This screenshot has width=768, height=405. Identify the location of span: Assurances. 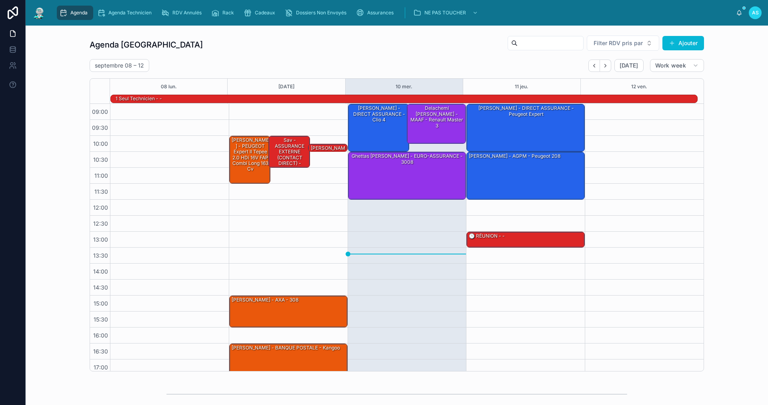
(380, 13).